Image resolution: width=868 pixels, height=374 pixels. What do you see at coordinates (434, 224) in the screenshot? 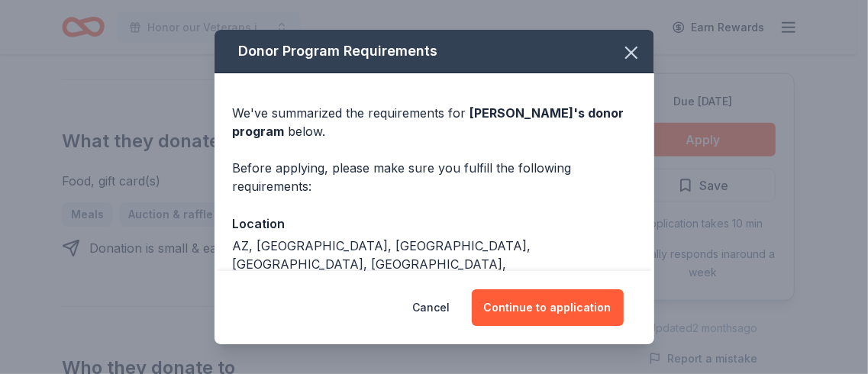
I see `div: Location` at bounding box center [434, 224].